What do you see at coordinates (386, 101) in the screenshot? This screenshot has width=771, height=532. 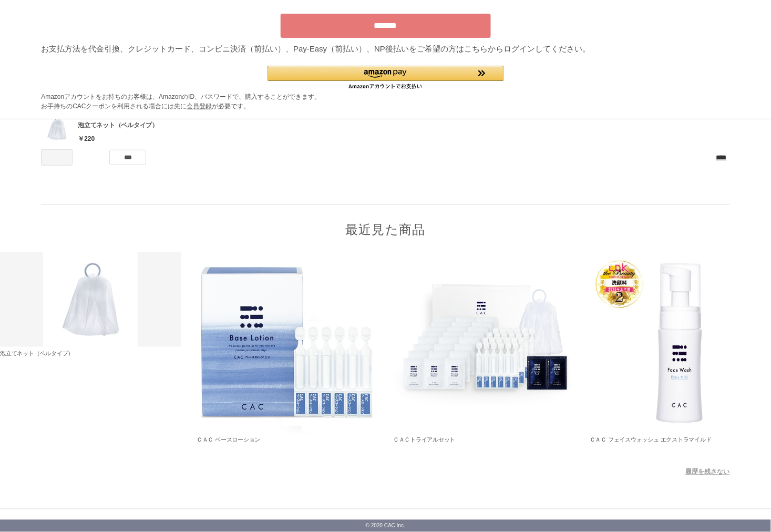 I see `div: Amazonアカウントをお持ちのお客様は、AmazonのID、パスワードで、購入することができます。 お手持ちのCACクーポンを利用される場合には先に が必要です。` at bounding box center [386, 101].